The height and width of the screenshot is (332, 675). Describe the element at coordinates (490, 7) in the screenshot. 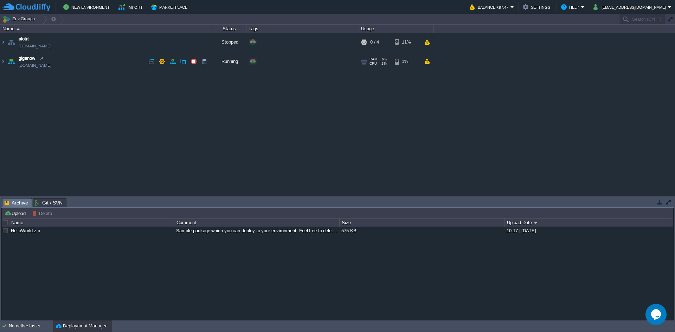

I see `button: Balance ₹97.47` at that location.